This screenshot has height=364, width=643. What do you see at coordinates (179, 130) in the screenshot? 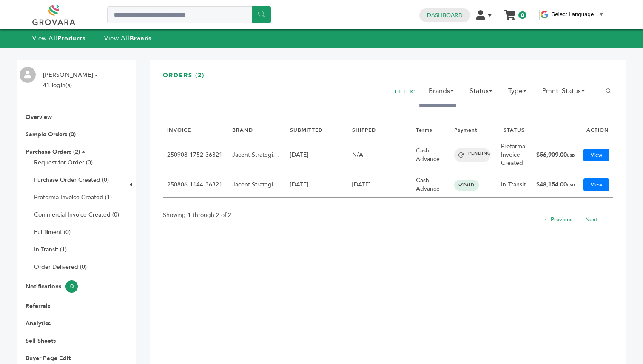
I see `a: INVOICE` at bounding box center [179, 130].